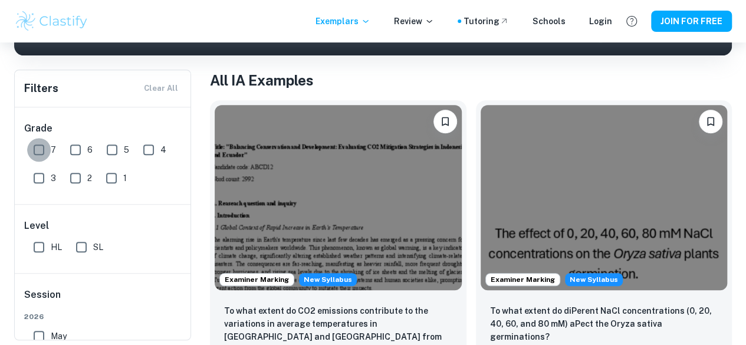 This screenshot has height=345, width=746. I want to click on p: Review, so click(414, 21).